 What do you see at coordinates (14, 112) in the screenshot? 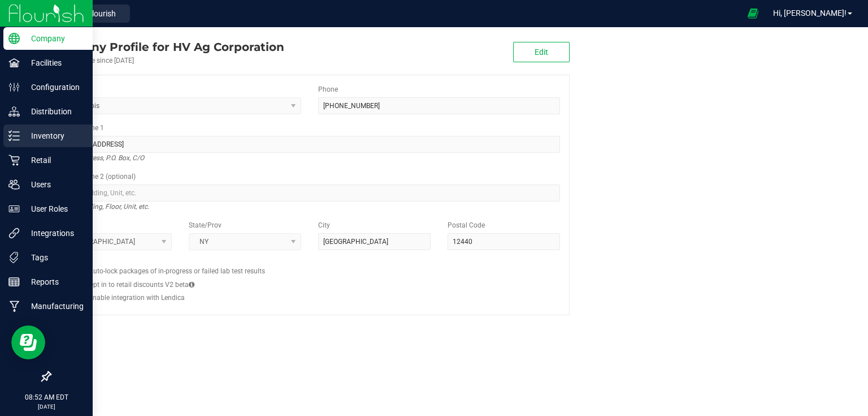
I see `inline-svg: Distribution` at bounding box center [14, 112].